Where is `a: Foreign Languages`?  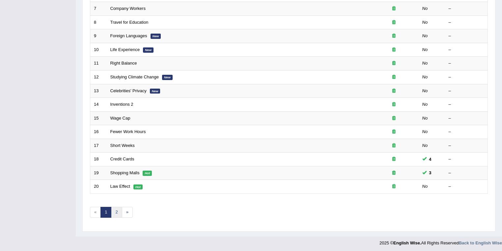
a: Foreign Languages is located at coordinates (129, 36).